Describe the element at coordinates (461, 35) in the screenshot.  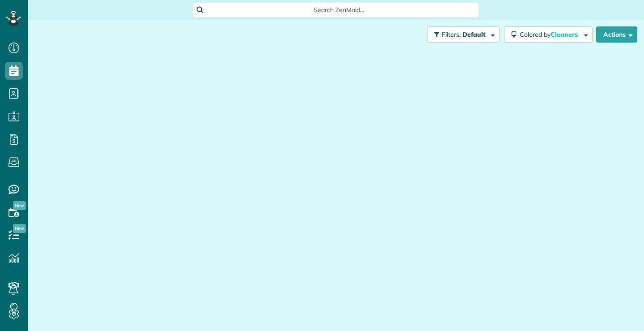
I see `a: Filters: Default` at that location.